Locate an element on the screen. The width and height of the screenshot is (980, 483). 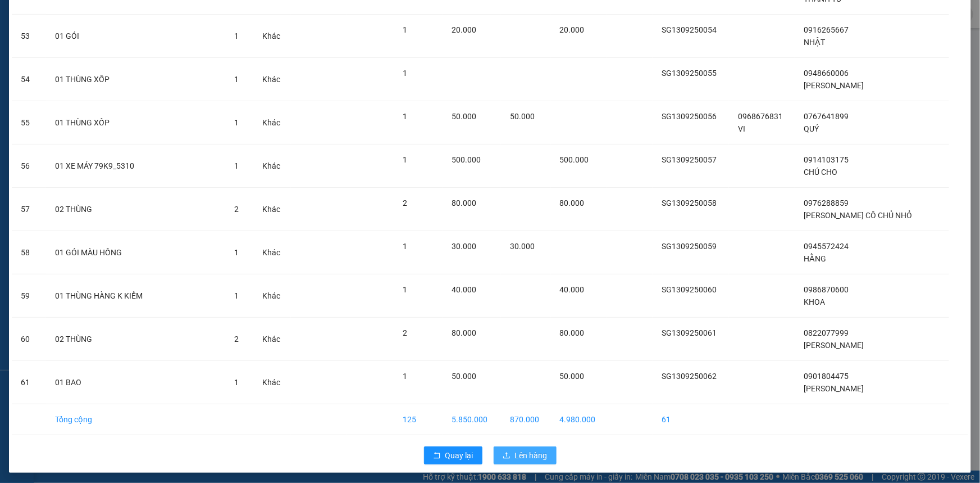
td: 01 GÓI MÀU HỒNG is located at coordinates (136, 253).